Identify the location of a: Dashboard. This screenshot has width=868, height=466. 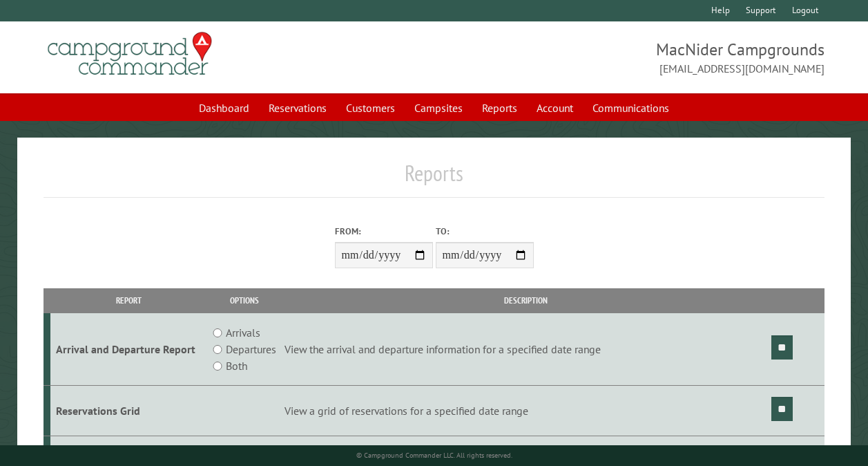
(224, 108).